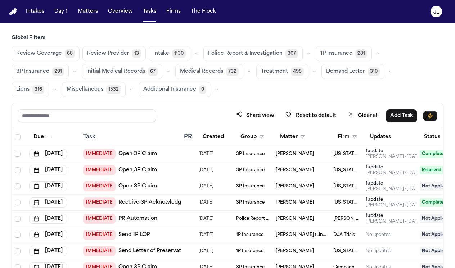 This screenshot has height=268, width=455. I want to click on a: Intakes, so click(35, 12).